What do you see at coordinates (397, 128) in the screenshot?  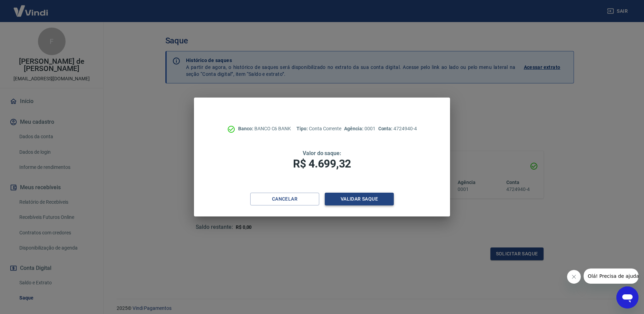 I see `p: 4724940-4` at bounding box center [397, 128].